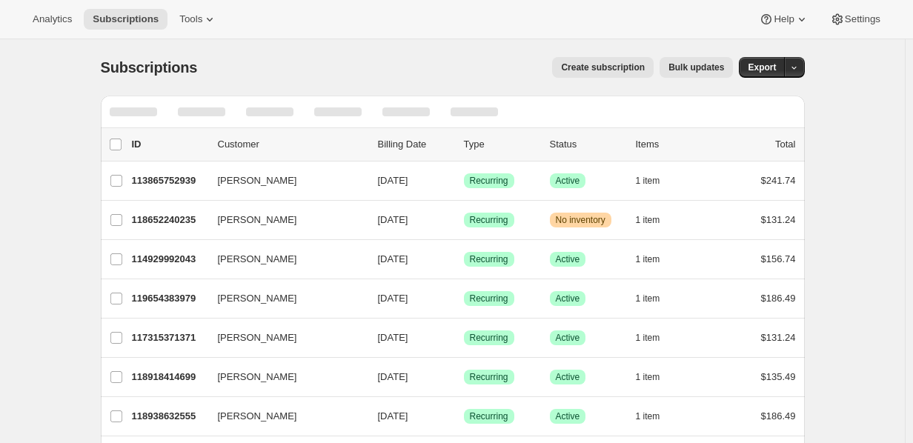 Image resolution: width=913 pixels, height=443 pixels. I want to click on p: 118652240235, so click(169, 220).